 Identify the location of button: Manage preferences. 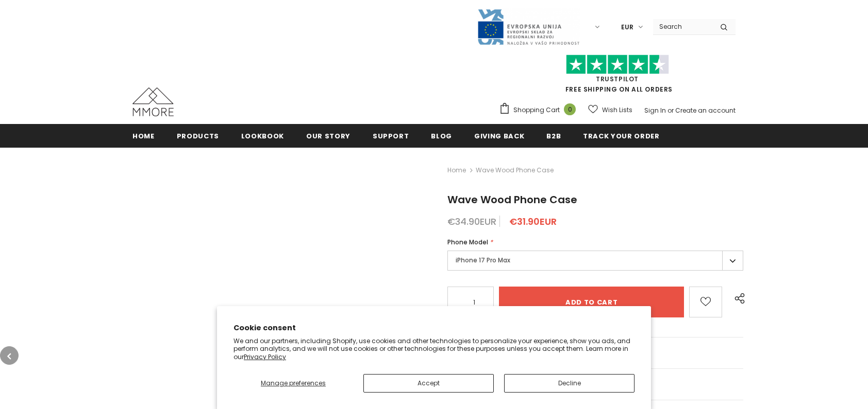
(293, 384).